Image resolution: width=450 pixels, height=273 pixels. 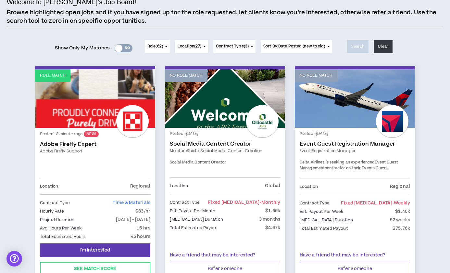 I want to click on a: Event Guest Registration Manager, so click(x=355, y=144).